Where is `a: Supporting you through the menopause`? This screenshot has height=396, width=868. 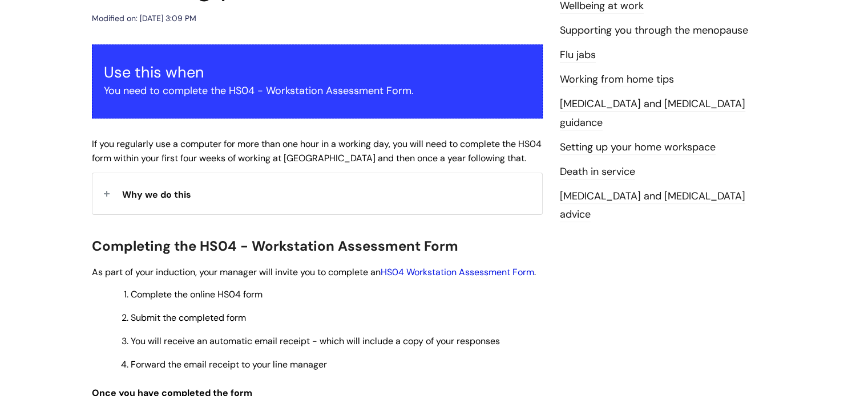 a: Supporting you through the menopause is located at coordinates (654, 31).